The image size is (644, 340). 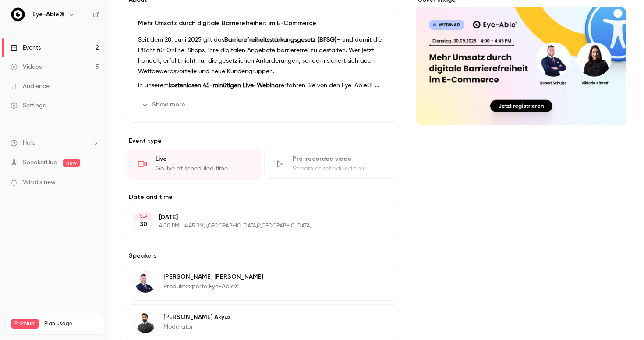 I want to click on h6: Eye-Able®, so click(x=48, y=14).